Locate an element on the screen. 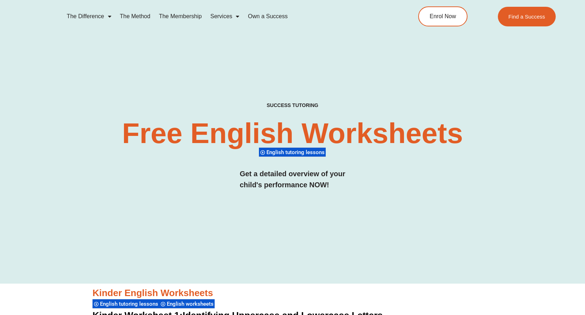 This screenshot has height=315, width=585. span: Enrol Now is located at coordinates (442, 16).